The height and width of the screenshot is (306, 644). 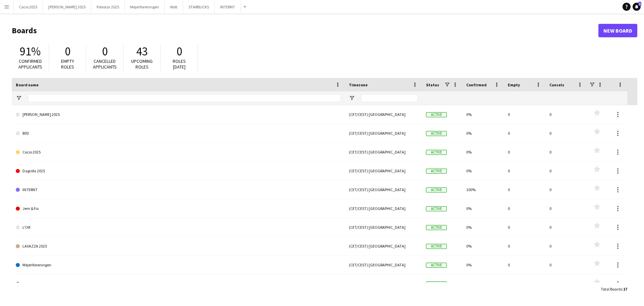 I want to click on a: L'OR, so click(x=178, y=227).